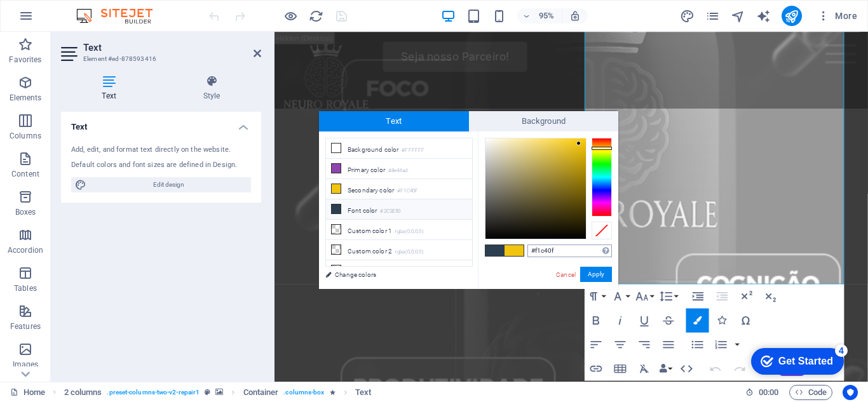 Image resolution: width=868 pixels, height=402 pixels. Describe the element at coordinates (168, 185) in the screenshot. I see `span: Edit design` at that location.